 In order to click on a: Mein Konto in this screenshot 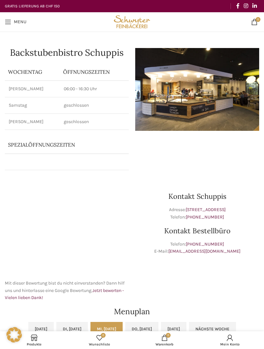, I will do `click(230, 340)`.